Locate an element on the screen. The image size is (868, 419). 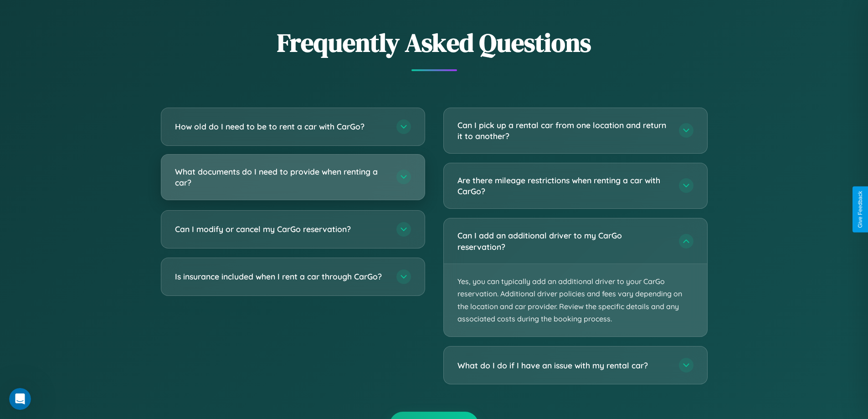
h3: Is insurance included when I rent a car through CarGo? is located at coordinates (281, 276).